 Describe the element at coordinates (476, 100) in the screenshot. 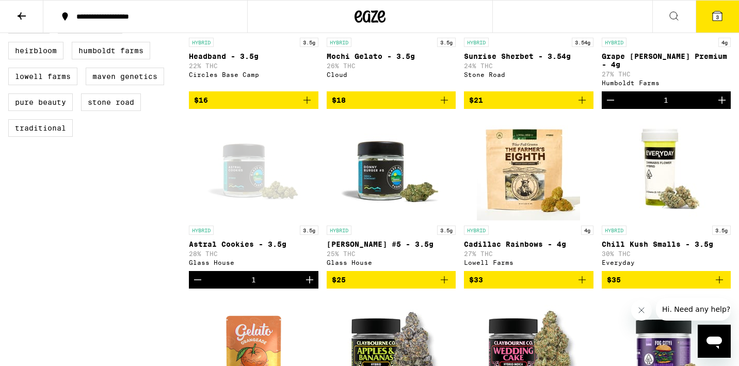

I see `span: $21` at that location.